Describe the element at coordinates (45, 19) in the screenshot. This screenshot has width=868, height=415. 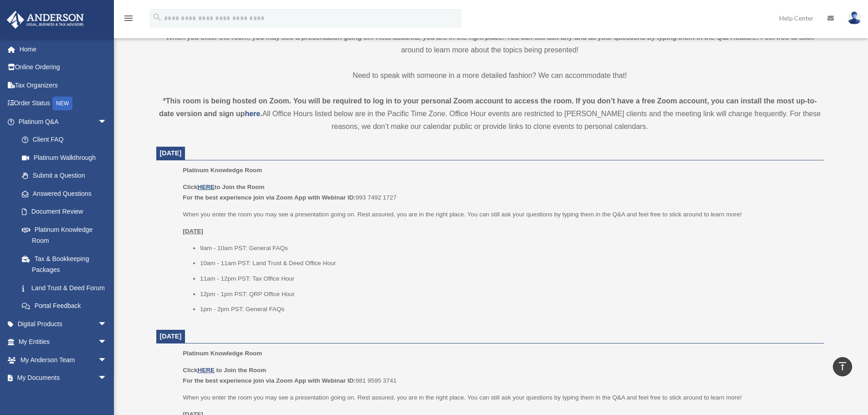
I see `img: Anderson Advisors Platinum Portal` at that location.